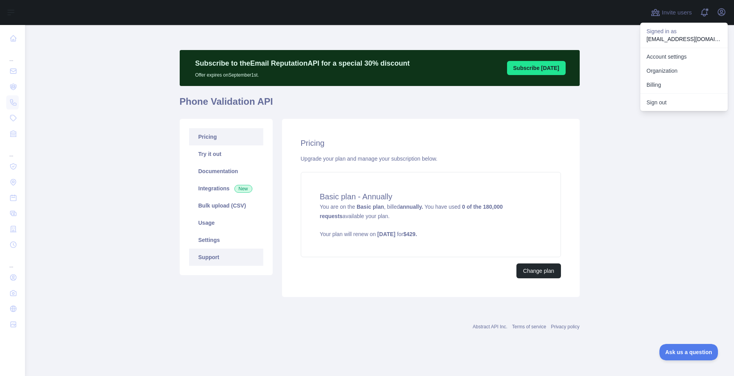 Image resolution: width=734 pixels, height=376 pixels. I want to click on p: Signed in as, so click(684, 31).